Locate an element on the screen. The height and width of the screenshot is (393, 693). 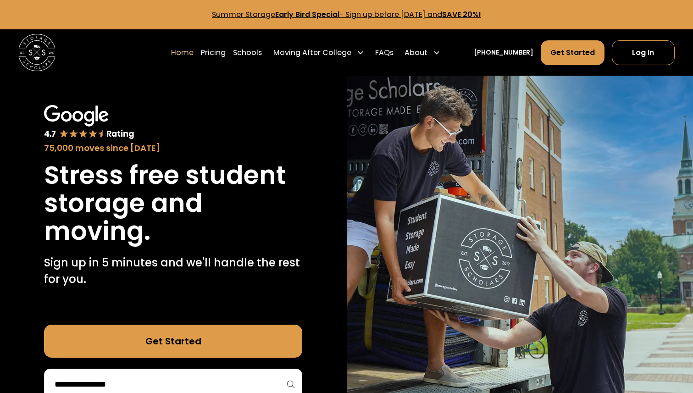
a: Log In is located at coordinates (643, 53).